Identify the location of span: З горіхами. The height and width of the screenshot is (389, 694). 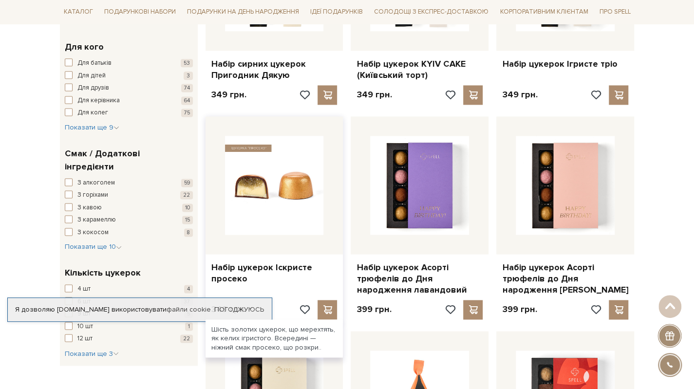
(93, 195).